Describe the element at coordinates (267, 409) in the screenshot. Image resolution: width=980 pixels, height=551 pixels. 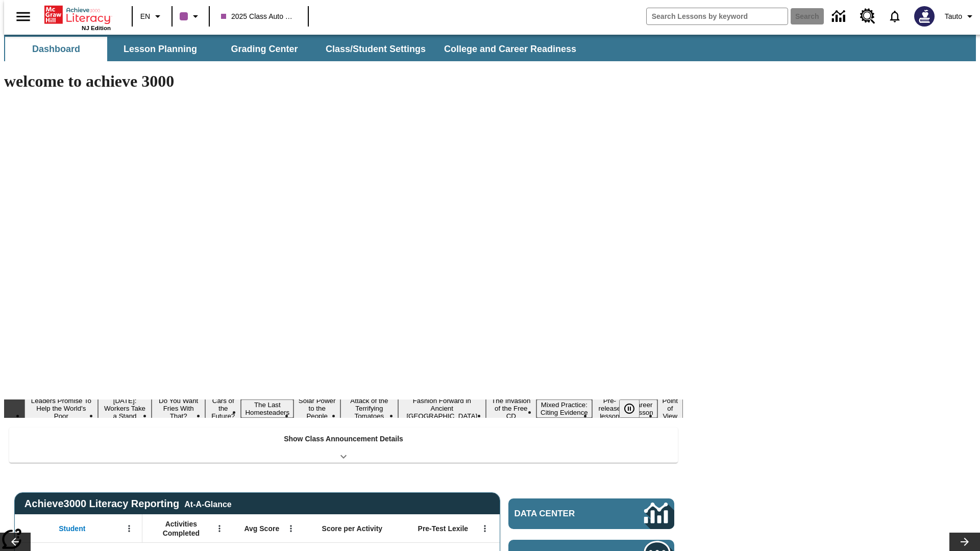
I see `button: Slide 5 The Last Homesteaders` at that location.